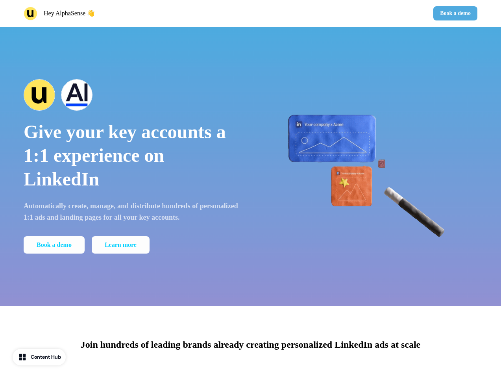  What do you see at coordinates (69, 13) in the screenshot?
I see `p: Hey AlphaSense 👋` at bounding box center [69, 13].